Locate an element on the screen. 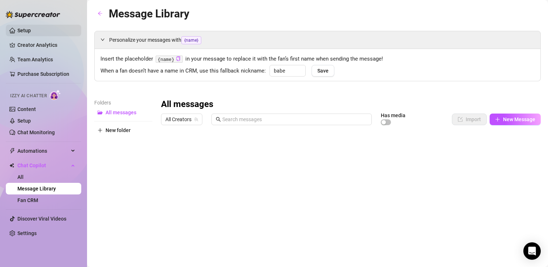 The width and height of the screenshot is (548, 267). span: arrow-left is located at coordinates (100, 13).